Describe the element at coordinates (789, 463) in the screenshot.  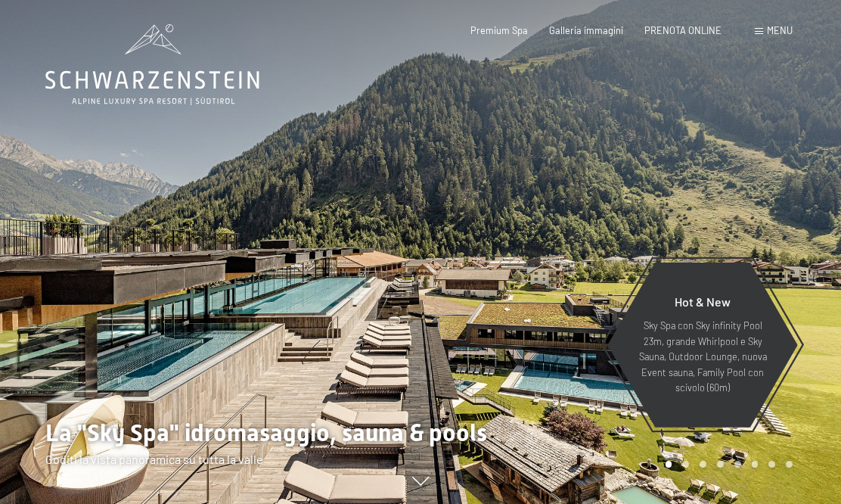
I see `div: Carousel Page 8` at that location.